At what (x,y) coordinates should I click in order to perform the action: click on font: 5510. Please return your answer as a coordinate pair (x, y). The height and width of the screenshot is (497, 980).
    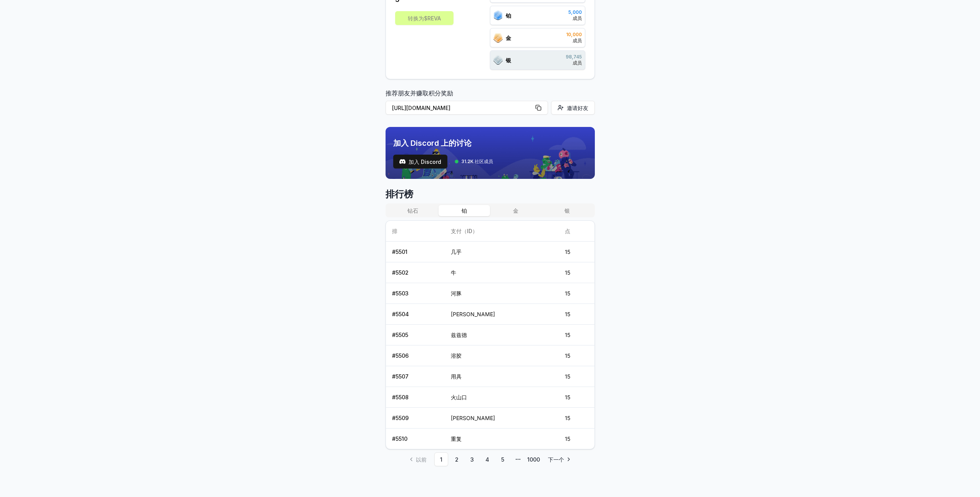
    Looking at the image, I should click on (402, 438).